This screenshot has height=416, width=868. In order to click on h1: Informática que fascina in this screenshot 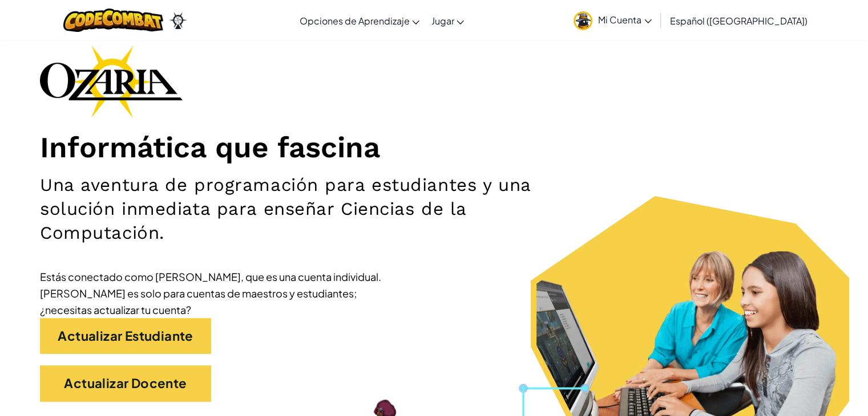, I will do `click(434, 147)`.